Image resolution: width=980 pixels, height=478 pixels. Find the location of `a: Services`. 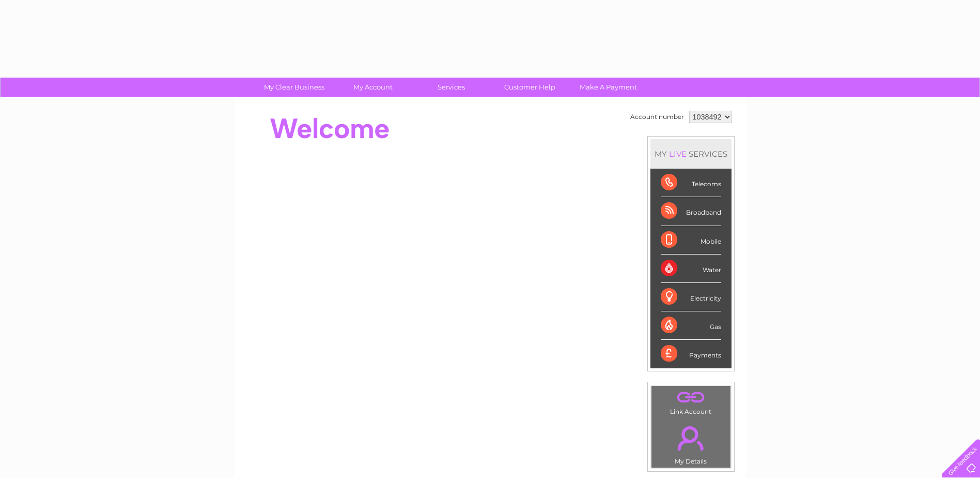

a: Services is located at coordinates (451, 87).